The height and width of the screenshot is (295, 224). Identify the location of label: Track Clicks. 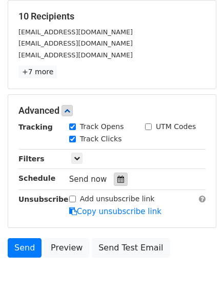
(101, 139).